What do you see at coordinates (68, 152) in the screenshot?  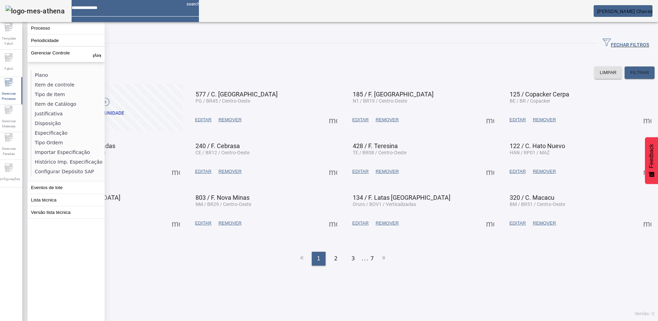 I see `li: Importar Especificação` at bounding box center [68, 152].